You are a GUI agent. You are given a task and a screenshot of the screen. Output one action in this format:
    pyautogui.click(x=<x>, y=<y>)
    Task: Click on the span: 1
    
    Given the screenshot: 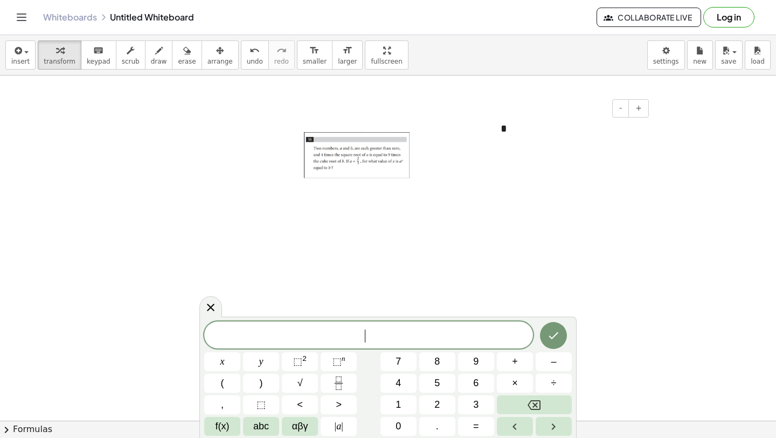 What is the action you would take?
    pyautogui.click(x=398, y=404)
    